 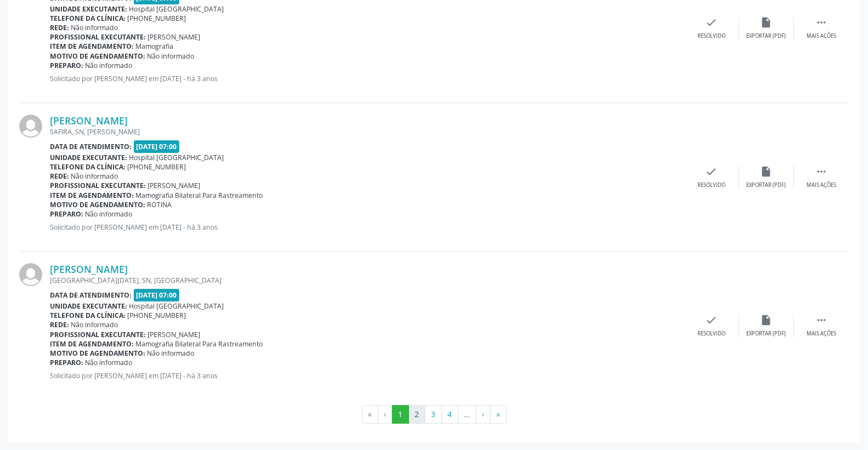 I want to click on button: Go to last page, so click(x=498, y=415).